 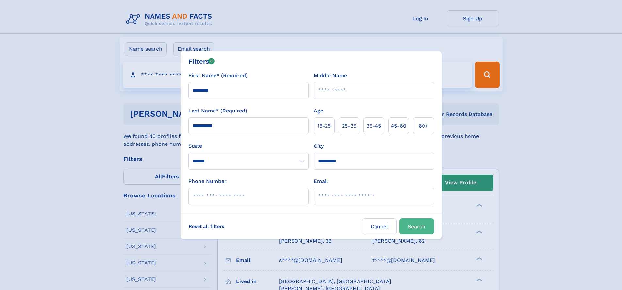 I want to click on button: Search, so click(x=417, y=226).